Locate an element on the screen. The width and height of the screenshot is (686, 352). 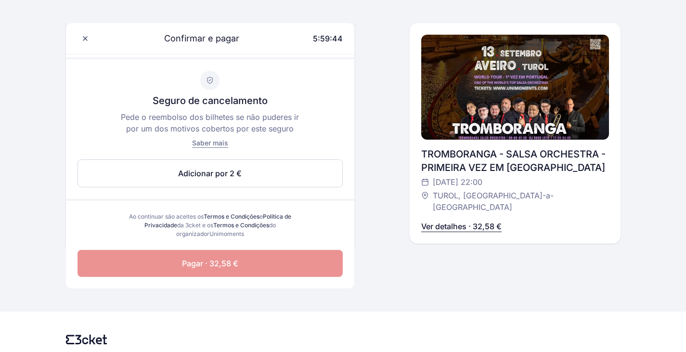
span: Confirmar e pagar is located at coordinates (196, 39).